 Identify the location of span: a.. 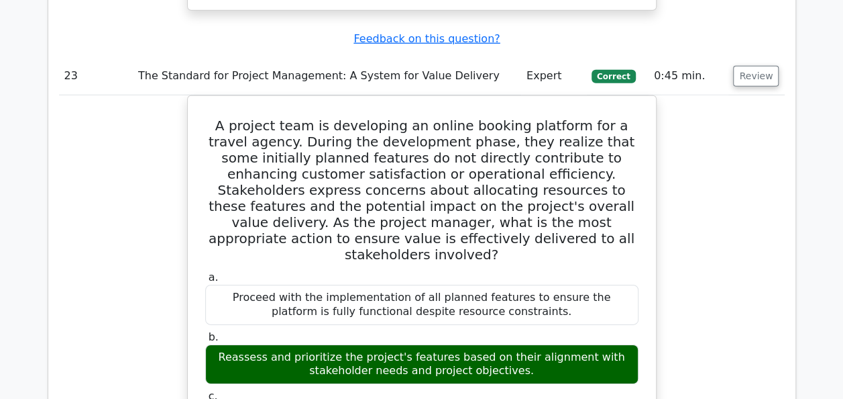
(213, 276).